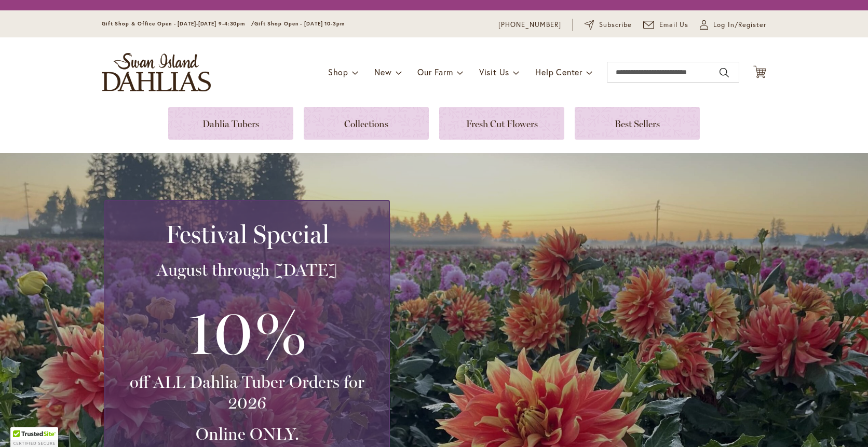  What do you see at coordinates (34, 437) in the screenshot?
I see `div: TrustedSite Certified` at bounding box center [34, 437].